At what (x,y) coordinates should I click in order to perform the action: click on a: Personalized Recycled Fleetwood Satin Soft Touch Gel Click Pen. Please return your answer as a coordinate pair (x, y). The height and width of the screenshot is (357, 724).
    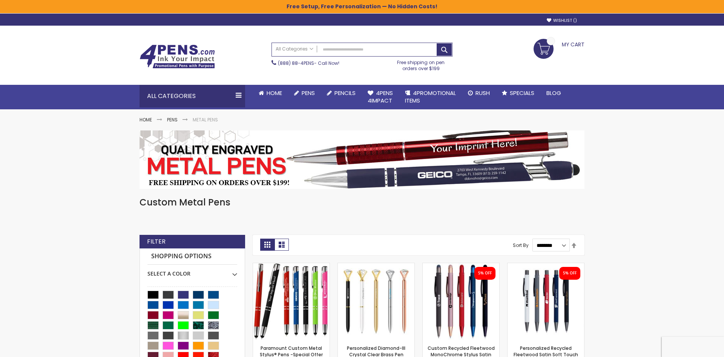
    Looking at the image, I should click on (545, 266).